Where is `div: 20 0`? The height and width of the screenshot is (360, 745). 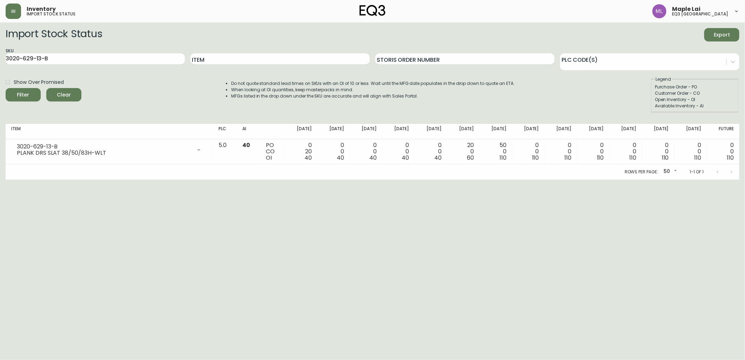
div: 20 0 is located at coordinates (464, 152).